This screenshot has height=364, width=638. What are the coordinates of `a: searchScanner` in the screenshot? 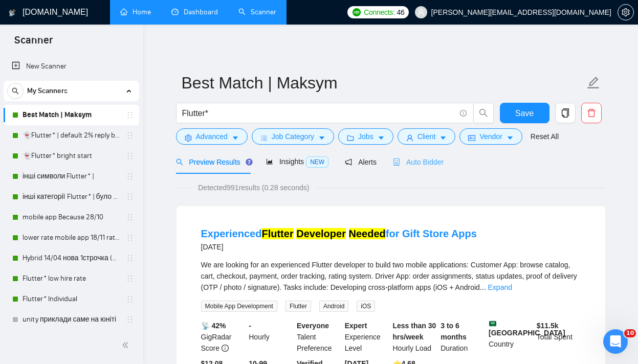 It's located at (257, 12).